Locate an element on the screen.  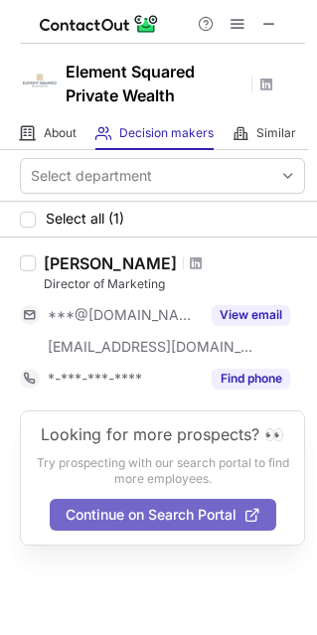
img: 5b30a48cfd838e74a6764815ec72c383 is located at coordinates (40, 80).